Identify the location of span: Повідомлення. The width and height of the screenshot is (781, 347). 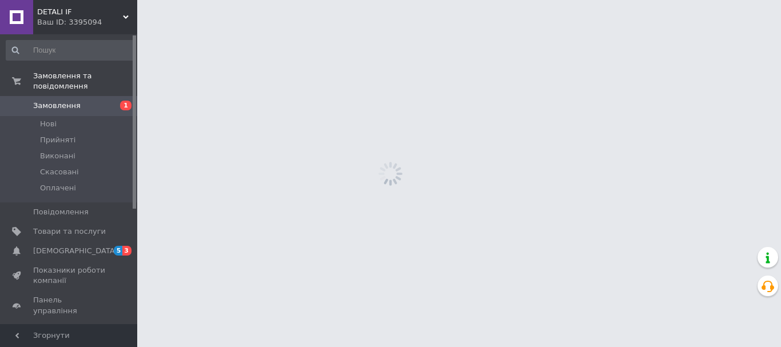
(61, 212).